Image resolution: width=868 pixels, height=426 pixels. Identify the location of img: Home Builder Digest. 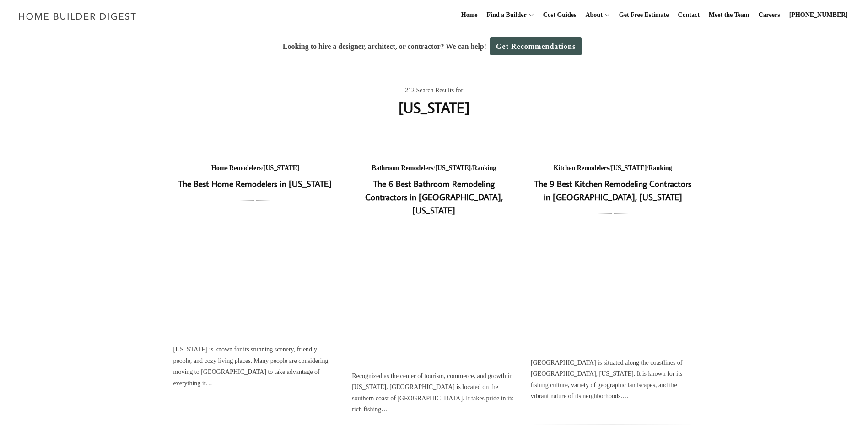
(77, 16).